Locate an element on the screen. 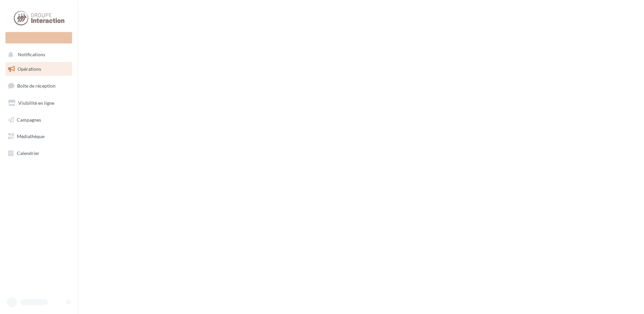  a: Médiathèque is located at coordinates (39, 136).